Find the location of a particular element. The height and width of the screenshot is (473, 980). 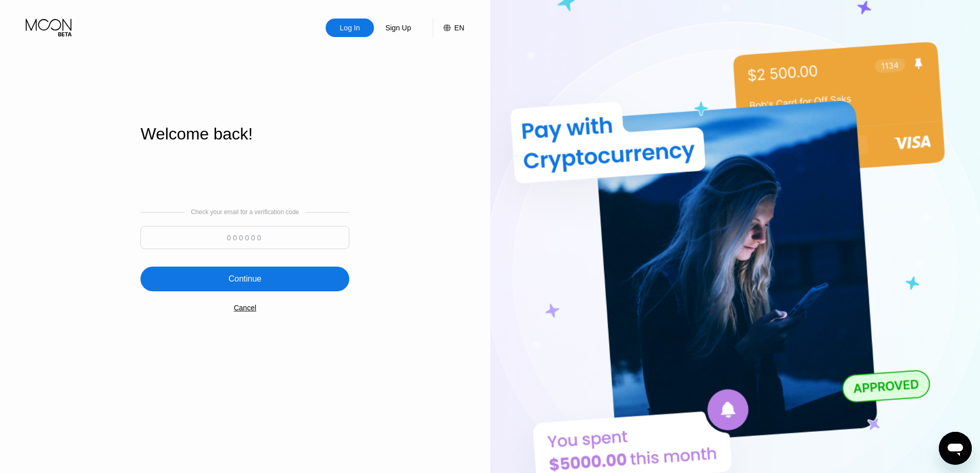

div: Continue is located at coordinates (245, 279).